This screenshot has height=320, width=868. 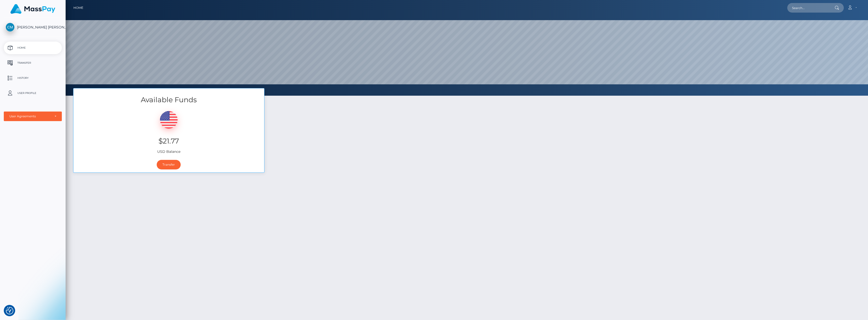 What do you see at coordinates (32, 78) in the screenshot?
I see `p: History` at bounding box center [32, 78].